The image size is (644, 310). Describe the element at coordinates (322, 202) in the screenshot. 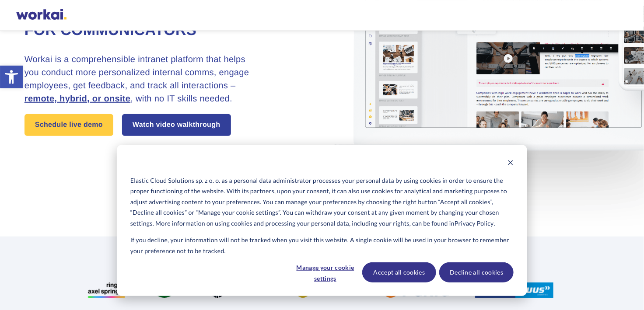

I see `p: Elastic Cloud Solutions sp. z o. o. as a personal data administrator processes your personal data...` at that location.